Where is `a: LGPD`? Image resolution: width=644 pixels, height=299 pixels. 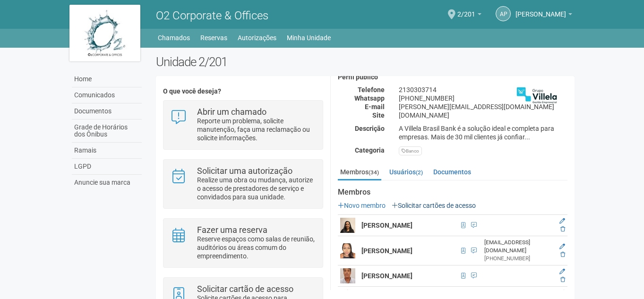
a: LGPD is located at coordinates (107, 167).